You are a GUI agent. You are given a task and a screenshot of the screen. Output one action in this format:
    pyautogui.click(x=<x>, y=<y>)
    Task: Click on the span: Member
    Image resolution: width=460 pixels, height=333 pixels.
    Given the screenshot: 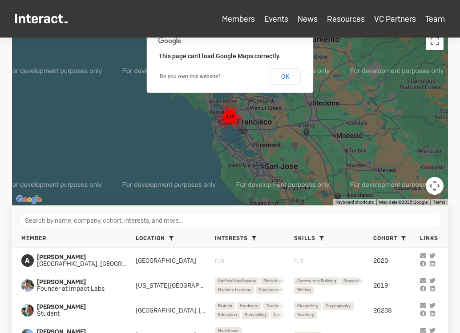 What is the action you would take?
    pyautogui.click(x=34, y=239)
    